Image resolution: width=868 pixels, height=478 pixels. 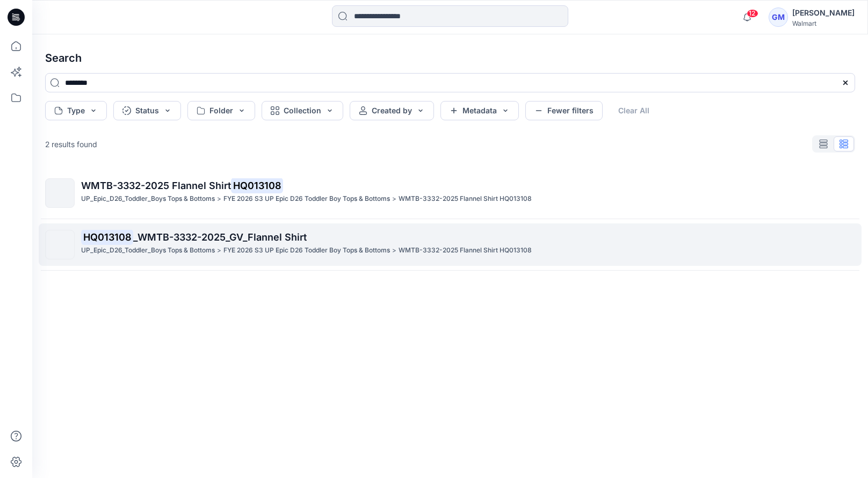 I want to click on span: WMTB-3332-2025 Flannel Shirt, so click(x=156, y=185).